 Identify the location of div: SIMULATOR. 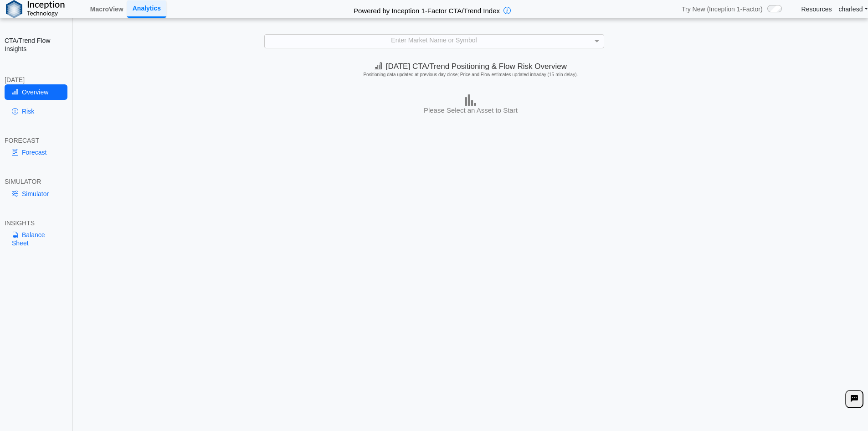
(36, 181).